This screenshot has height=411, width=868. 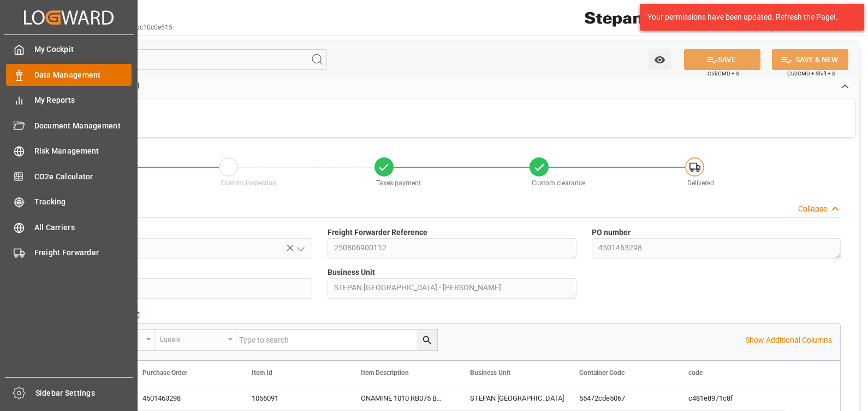 I want to click on div: 4501463298, so click(x=184, y=398).